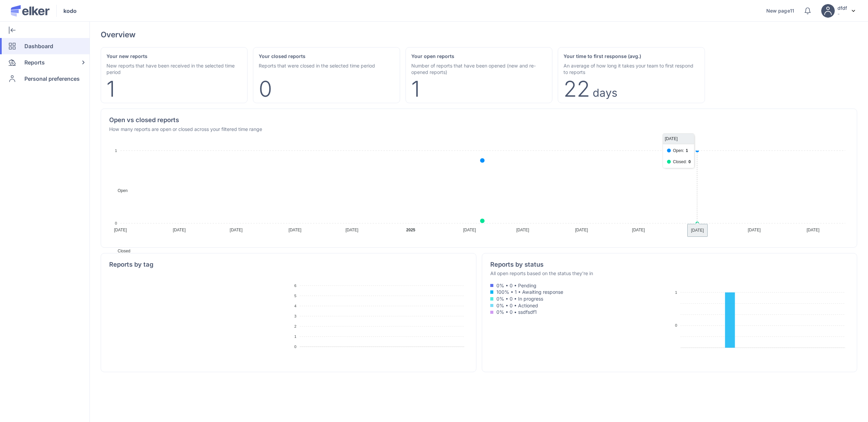 The image size is (868, 422). Describe the element at coordinates (295, 326) in the screenshot. I see `tspan: 2` at that location.